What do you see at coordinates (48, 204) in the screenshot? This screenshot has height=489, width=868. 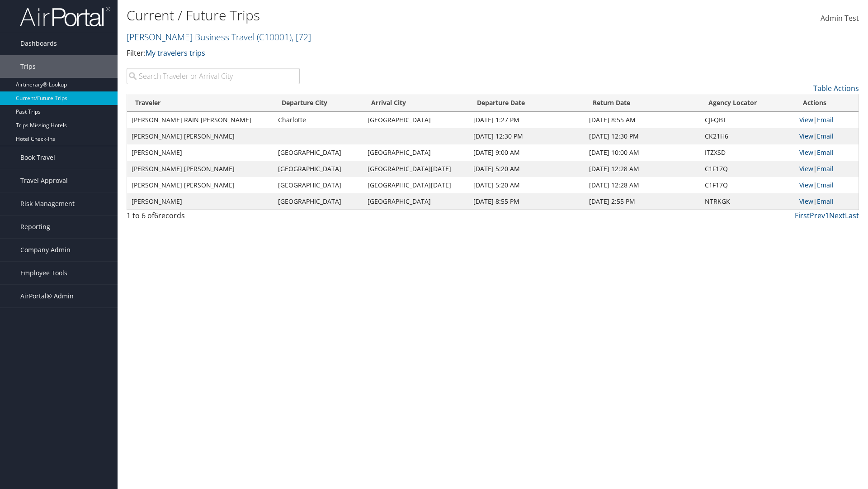 I see `span: Risk Management` at bounding box center [48, 204].